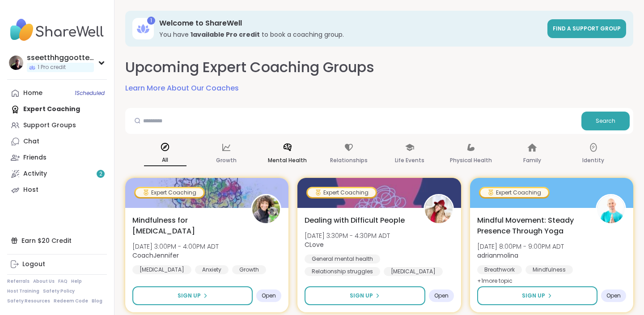 The width and height of the screenshot is (644, 315). What do you see at coordinates (101, 174) in the screenshot?
I see `span: 2` at bounding box center [101, 174].